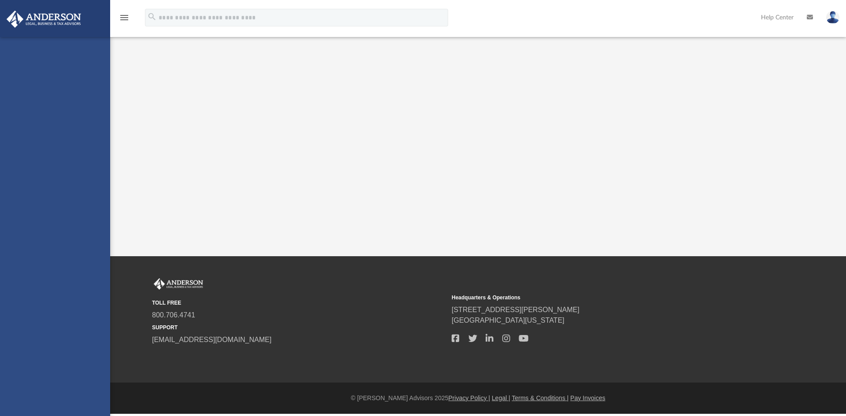  What do you see at coordinates (124, 18) in the screenshot?
I see `i: menu` at bounding box center [124, 18].